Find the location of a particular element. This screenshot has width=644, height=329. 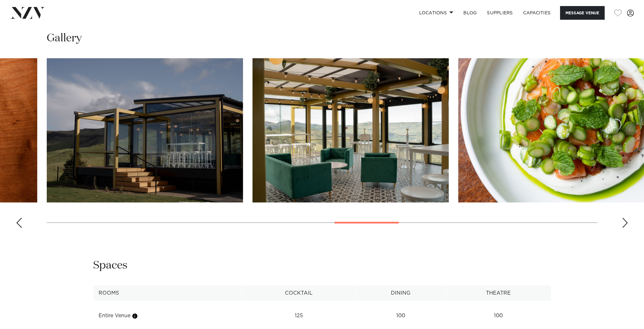

h2: Spaces is located at coordinates (110, 265).